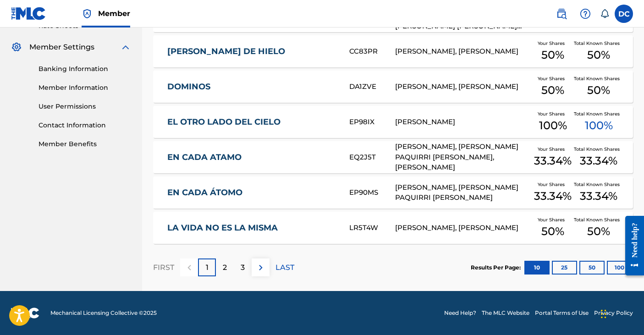 The image size is (644, 335). What do you see at coordinates (561, 313) in the screenshot?
I see `a: Portal Terms of Use` at bounding box center [561, 313].